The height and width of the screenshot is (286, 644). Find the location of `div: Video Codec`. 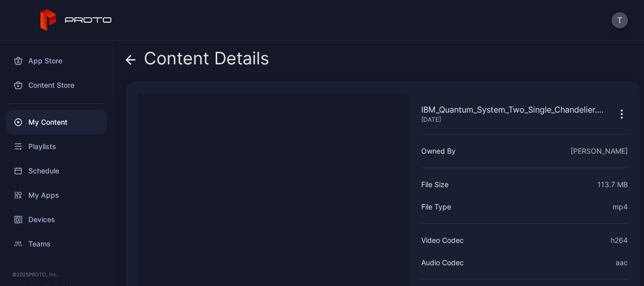

div: Video Codec is located at coordinates (442, 240).